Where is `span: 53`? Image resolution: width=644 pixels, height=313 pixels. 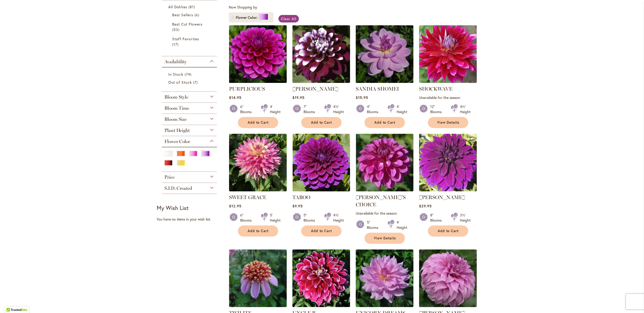
span: 53 is located at coordinates (176, 29).